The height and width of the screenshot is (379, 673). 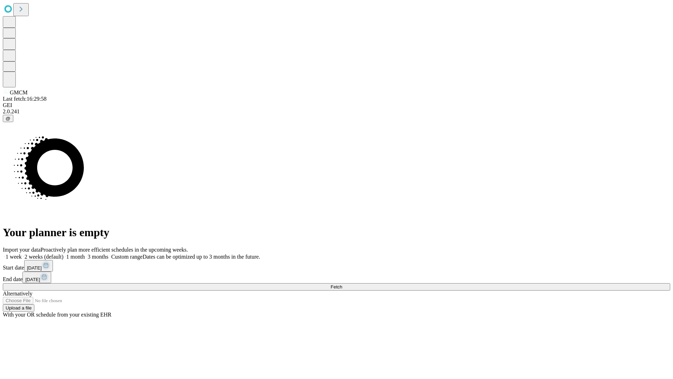 What do you see at coordinates (44, 256) in the screenshot?
I see `span: 2 weeks (default)` at bounding box center [44, 256].